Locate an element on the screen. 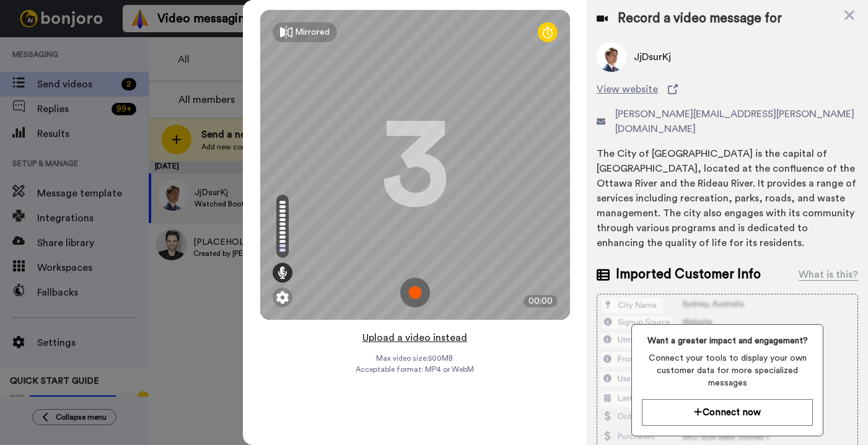 The image size is (868, 445). div: 3 is located at coordinates (415, 165).